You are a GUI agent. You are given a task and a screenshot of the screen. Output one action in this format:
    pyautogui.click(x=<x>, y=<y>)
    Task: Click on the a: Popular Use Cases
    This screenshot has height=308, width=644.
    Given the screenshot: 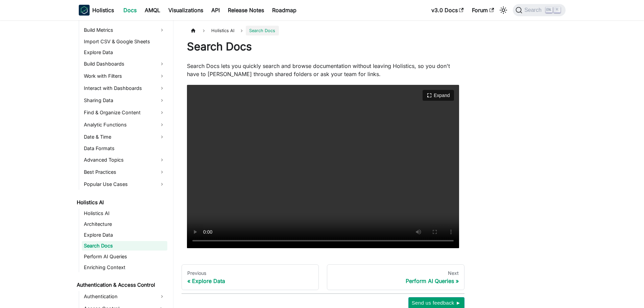 What is the action you would take?
    pyautogui.click(x=125, y=184)
    